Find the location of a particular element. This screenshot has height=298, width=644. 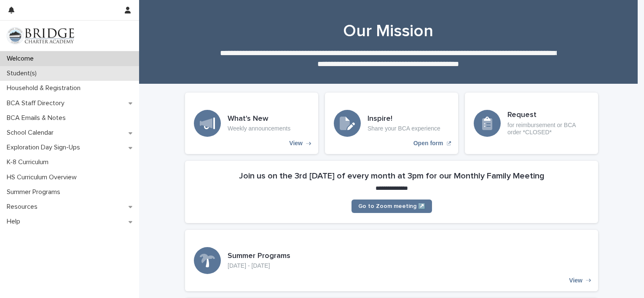

p: HS Curriculum Overview is located at coordinates (43, 177).